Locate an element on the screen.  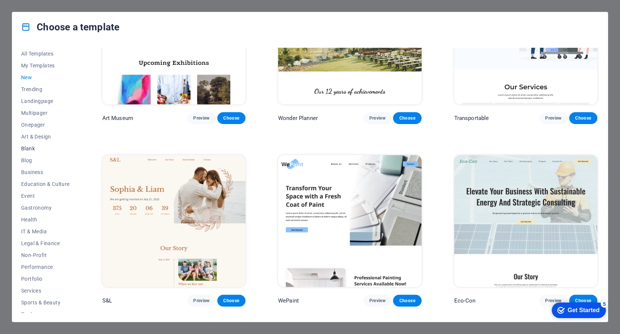
span: Health is located at coordinates (45, 220).